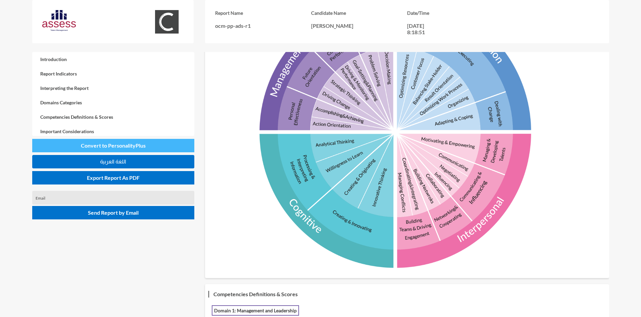 The image size is (641, 317). Describe the element at coordinates (255, 294) in the screenshot. I see `h3: Competencies Definitions & Scores` at that location.